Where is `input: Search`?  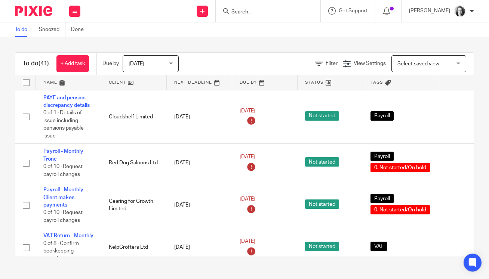
input: Search is located at coordinates (264, 12).